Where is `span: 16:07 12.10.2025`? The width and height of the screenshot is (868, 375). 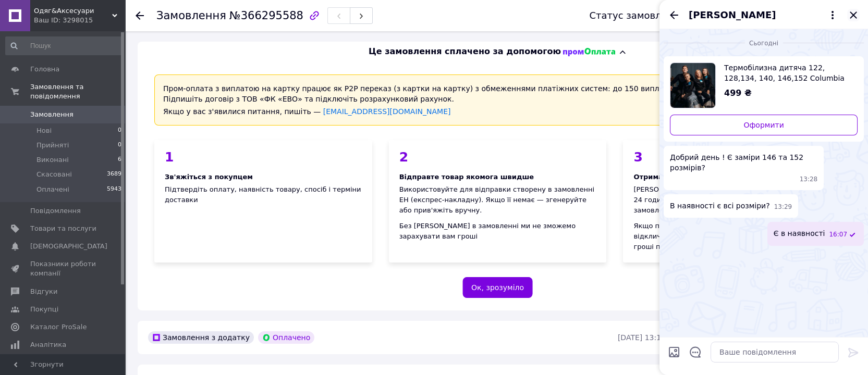 span: 16:07 12.10.2025 is located at coordinates (838, 234).